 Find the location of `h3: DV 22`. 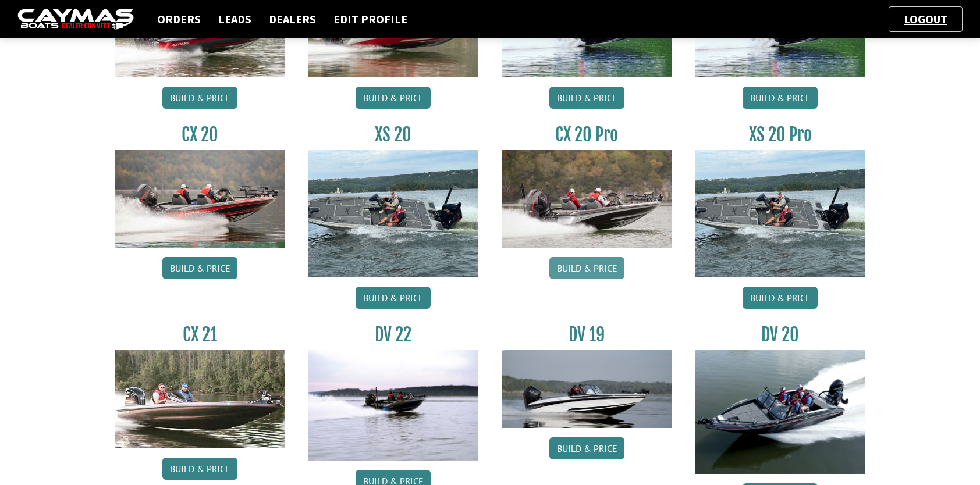

h3: DV 22 is located at coordinates (393, 334).